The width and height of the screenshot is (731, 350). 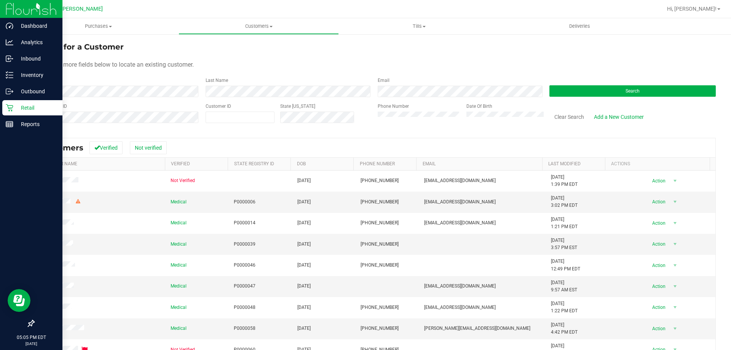 What do you see at coordinates (36, 75) in the screenshot?
I see `p: Inventory` at bounding box center [36, 75].